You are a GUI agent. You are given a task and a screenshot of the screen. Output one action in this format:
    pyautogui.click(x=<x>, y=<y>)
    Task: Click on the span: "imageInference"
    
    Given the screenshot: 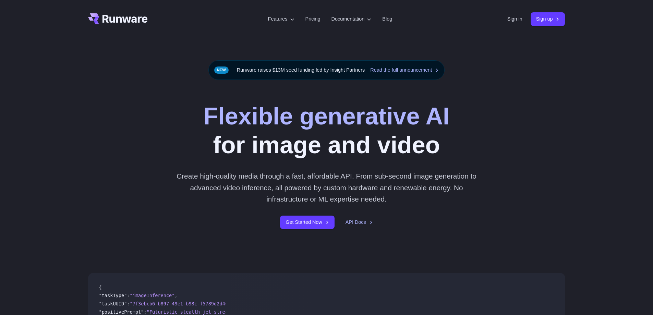 What is the action you would take?
    pyautogui.click(x=152, y=296)
    